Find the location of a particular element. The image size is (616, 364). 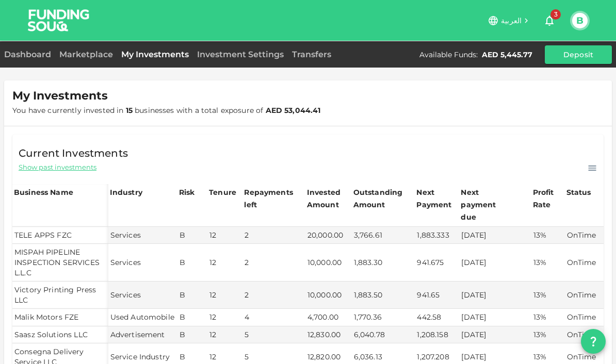

a: Dashboard is located at coordinates (29, 54).